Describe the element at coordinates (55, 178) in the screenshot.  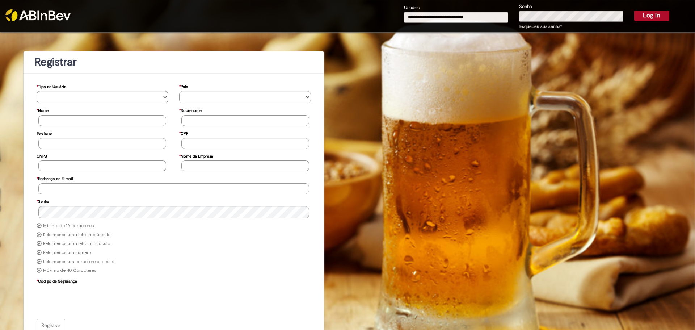
I see `label: Endereço de E-mail` at that location.